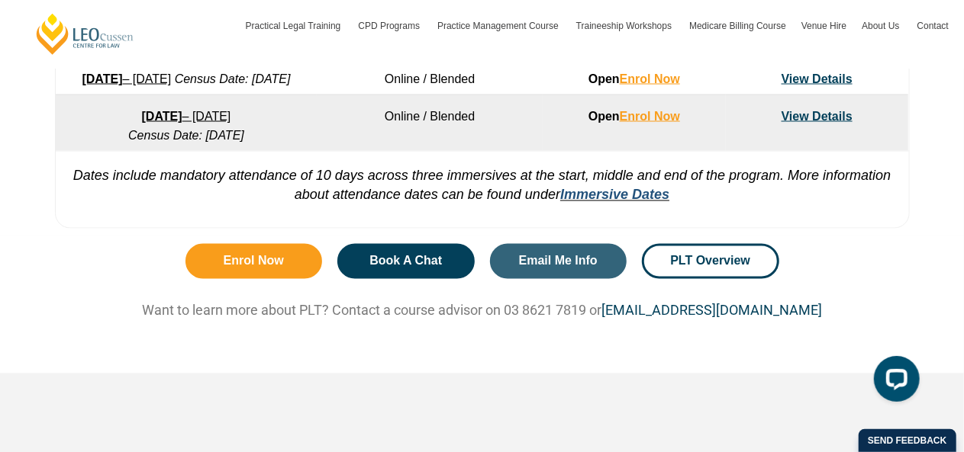  I want to click on a: PLT Overview, so click(710, 262).